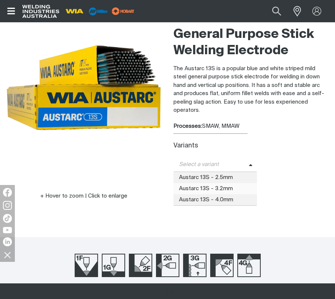  What do you see at coordinates (187, 126) in the screenshot?
I see `strong: Processes:` at bounding box center [187, 126].